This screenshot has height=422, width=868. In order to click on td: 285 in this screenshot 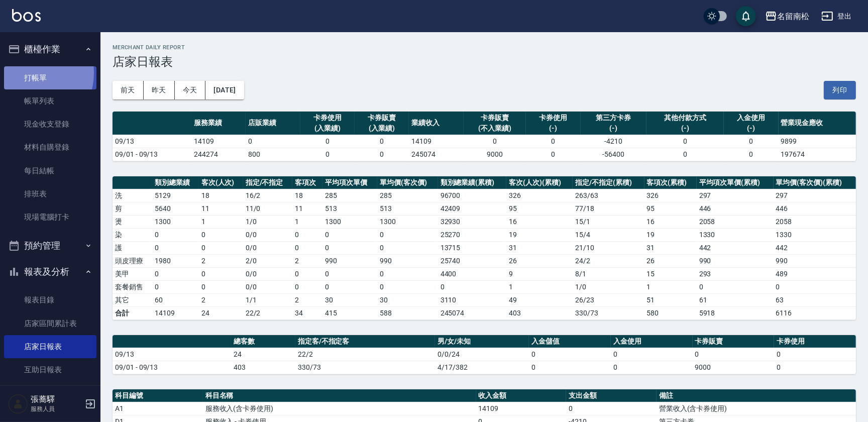, I will do `click(408, 195)`.